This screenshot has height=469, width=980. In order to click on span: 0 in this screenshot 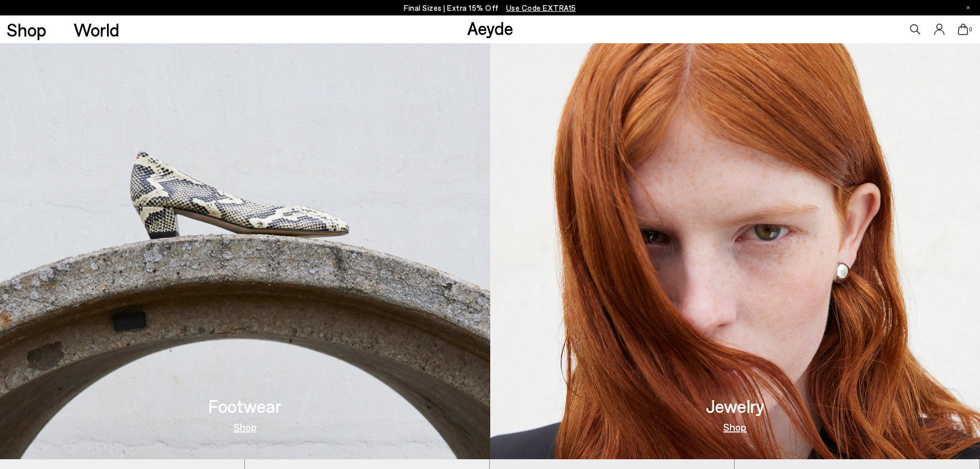, I will do `click(971, 29)`.